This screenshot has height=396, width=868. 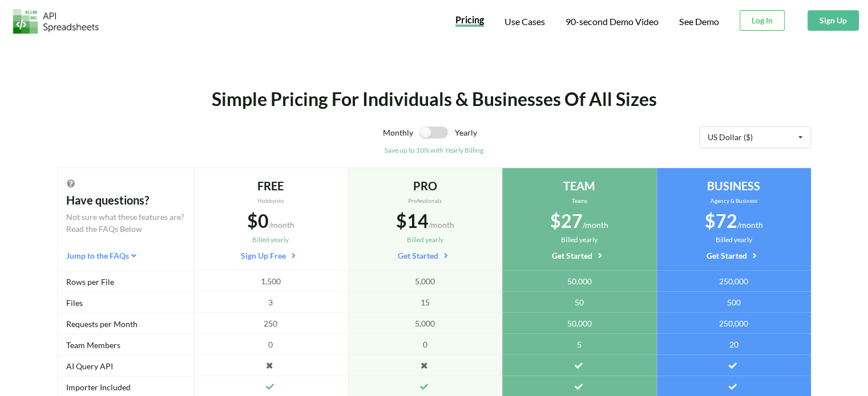 What do you see at coordinates (425, 302) in the screenshot?
I see `span: 15` at bounding box center [425, 302].